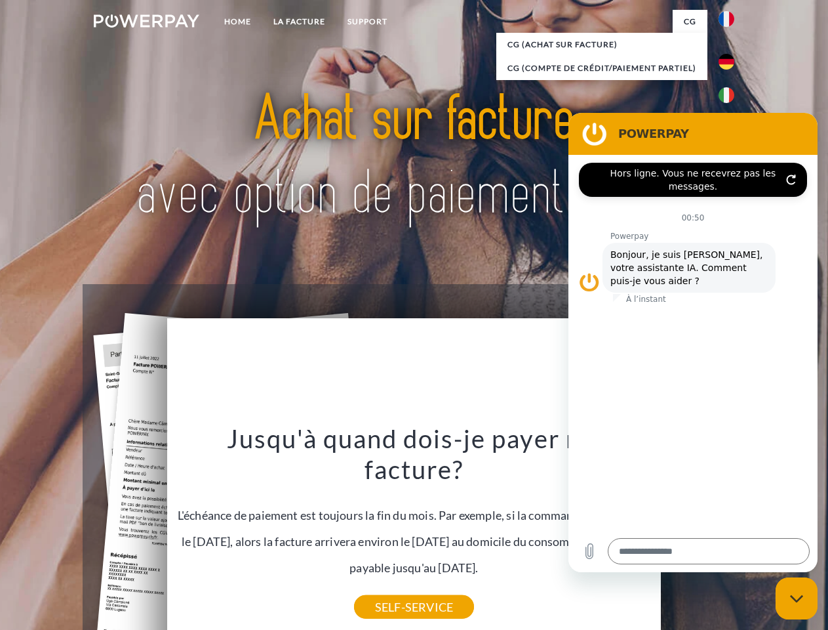 Image resolution: width=828 pixels, height=630 pixels. What do you see at coordinates (727, 19) in the screenshot?
I see `img: fr` at bounding box center [727, 19].